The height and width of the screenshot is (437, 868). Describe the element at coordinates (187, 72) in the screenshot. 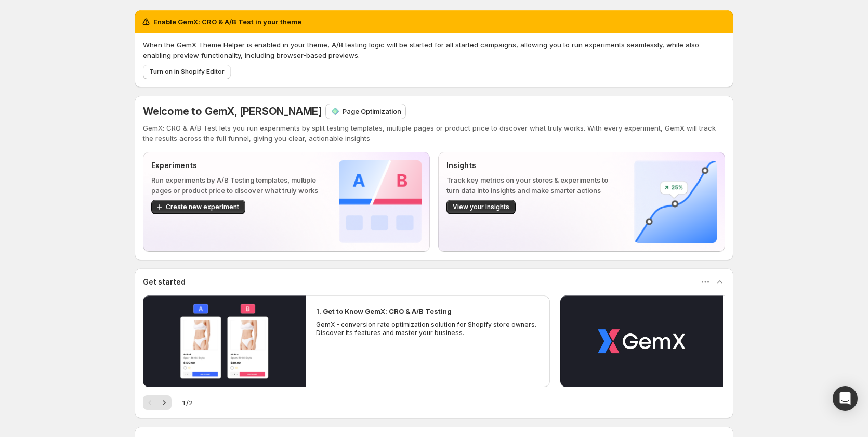

I see `button: Turn on in Shopify Editor` at that location.